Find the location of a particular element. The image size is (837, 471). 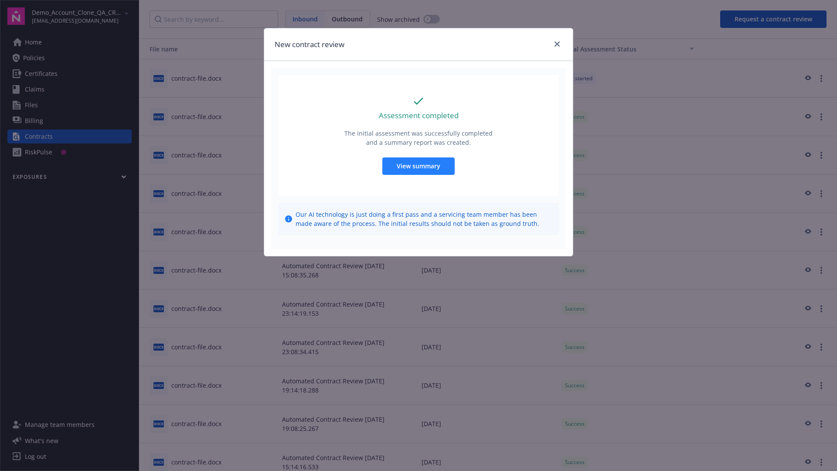

p: The initial assessment was successfully completed and a summary report was created. is located at coordinates (418, 138).